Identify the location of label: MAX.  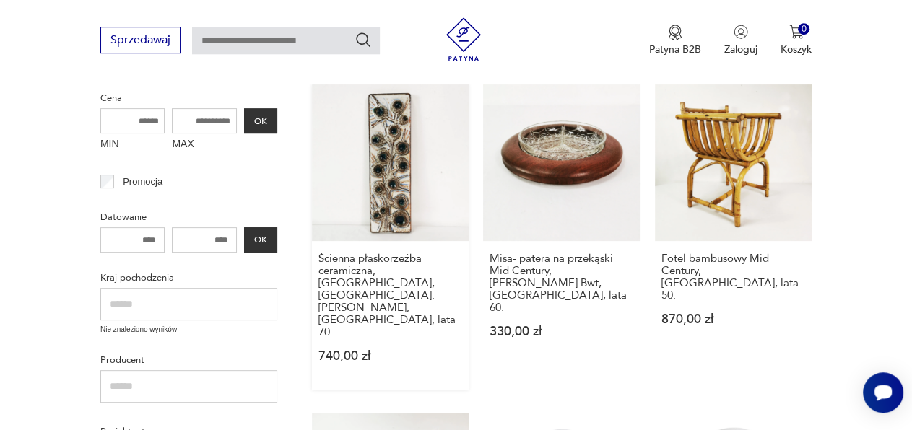
(204, 145).